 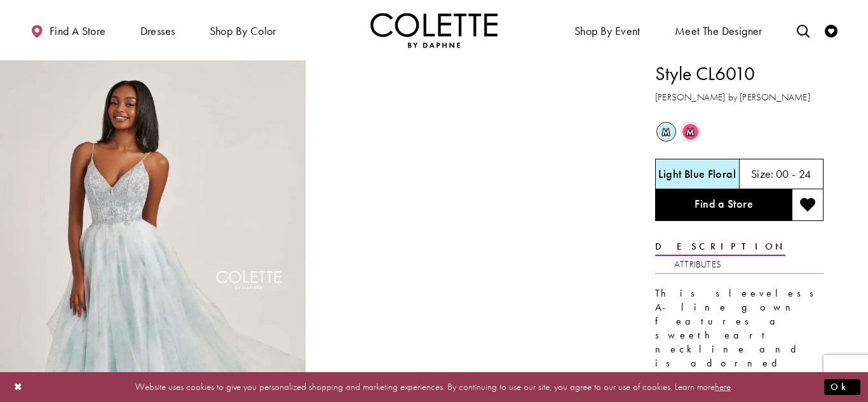 I want to click on video: Style CL6010 Colette by Daphne #1 autoplay loop mute video, so click(x=465, y=137).